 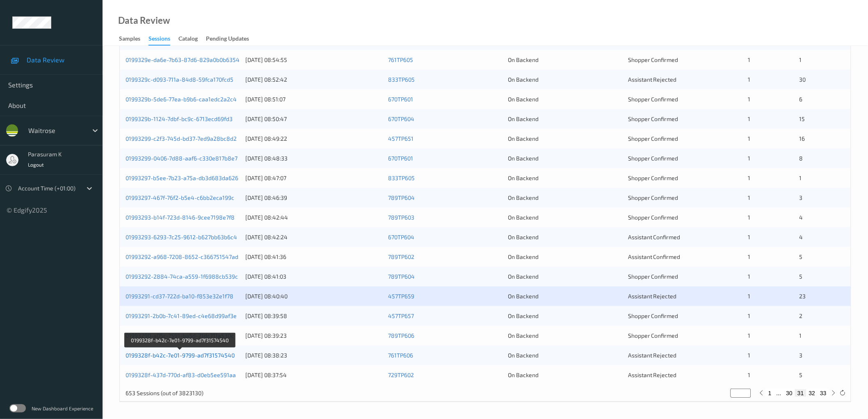 What do you see at coordinates (179, 296) in the screenshot?
I see `a: 01993291-cd37-722d-ba10-f853e32e1f78` at bounding box center [179, 296].